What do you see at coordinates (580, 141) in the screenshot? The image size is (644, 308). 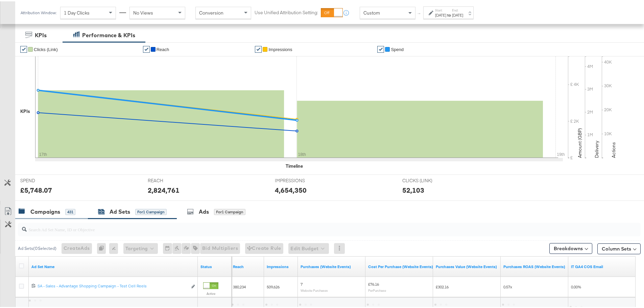 I see `text: Amount (GBP)` at bounding box center [580, 141].